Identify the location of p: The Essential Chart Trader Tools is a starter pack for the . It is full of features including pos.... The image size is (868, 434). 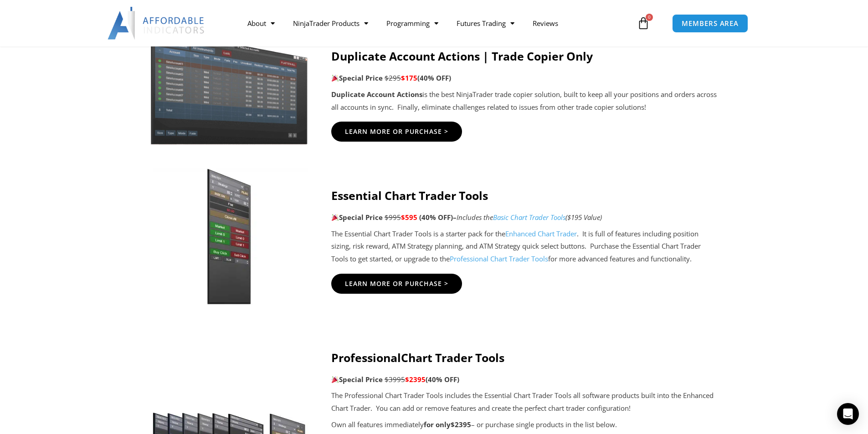
(525, 247).